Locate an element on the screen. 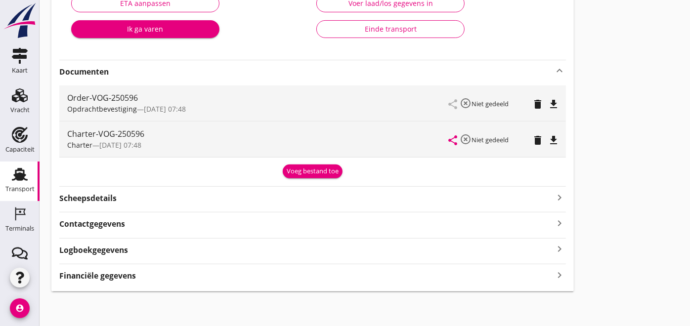 The height and width of the screenshot is (326, 690). div: Charter-VOG-250596 is located at coordinates (258, 134).